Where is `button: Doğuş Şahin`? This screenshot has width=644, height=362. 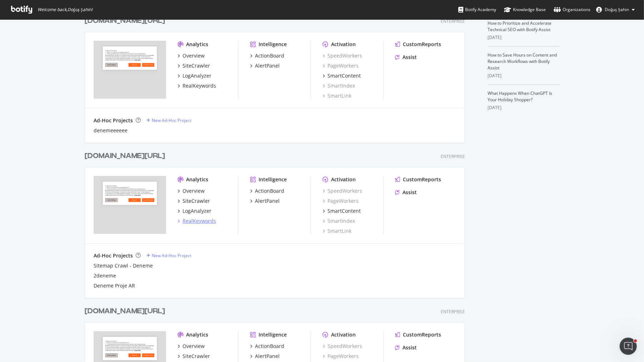
button: Doğuş Şahin is located at coordinates (616, 10).